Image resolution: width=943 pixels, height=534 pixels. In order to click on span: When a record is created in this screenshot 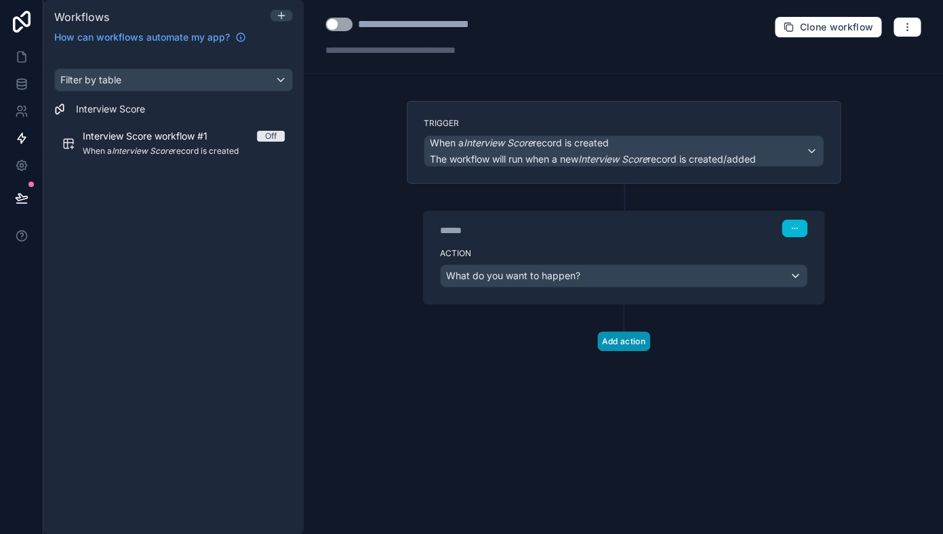, I will do `click(519, 143)`.